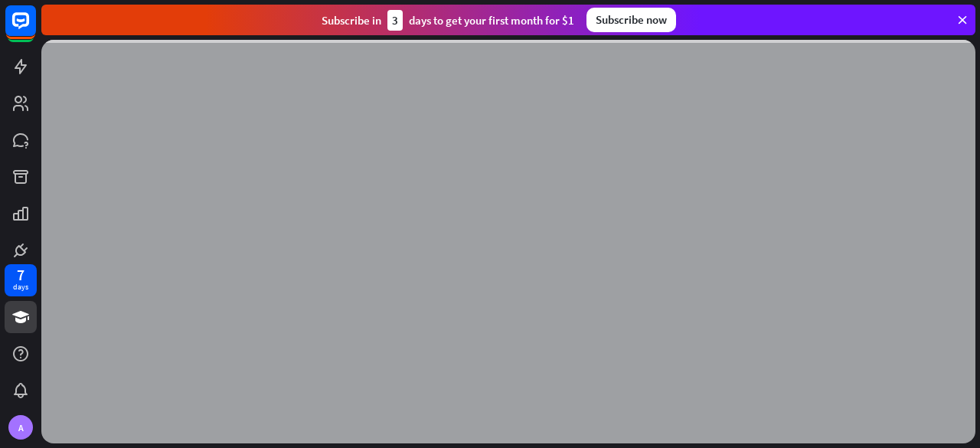 This screenshot has height=448, width=980. I want to click on div: days, so click(21, 287).